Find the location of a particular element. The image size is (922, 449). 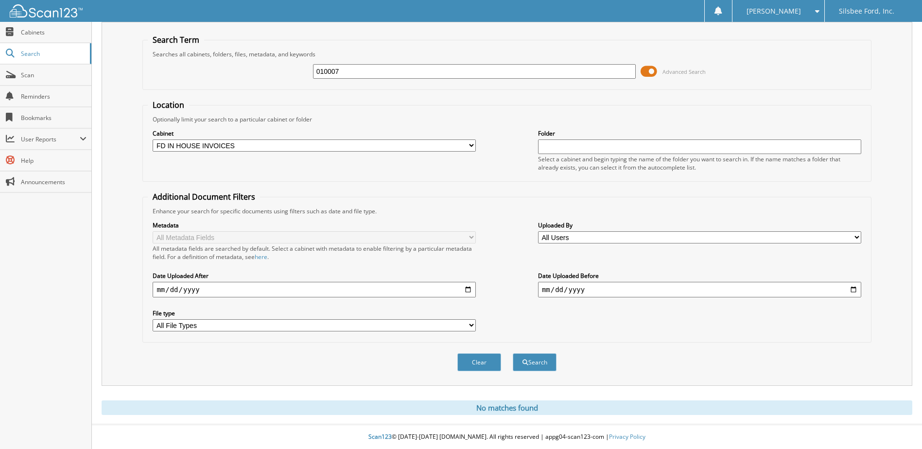

input: start is located at coordinates (314, 290).